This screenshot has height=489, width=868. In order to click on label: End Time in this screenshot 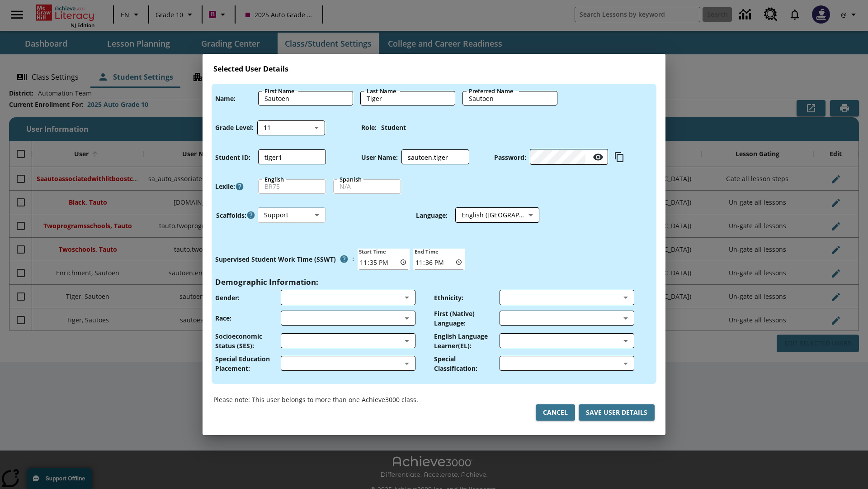, I will do `click(426, 251)`.